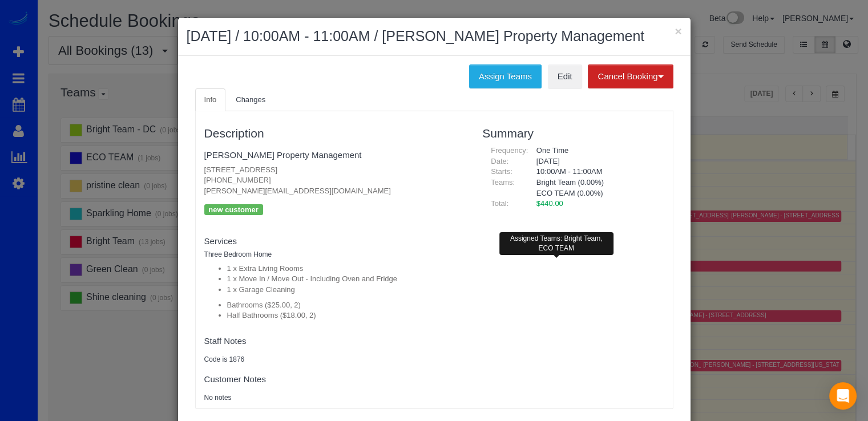 Image resolution: width=868 pixels, height=421 pixels. Describe the element at coordinates (500, 203) in the screenshot. I see `span: Total:` at that location.